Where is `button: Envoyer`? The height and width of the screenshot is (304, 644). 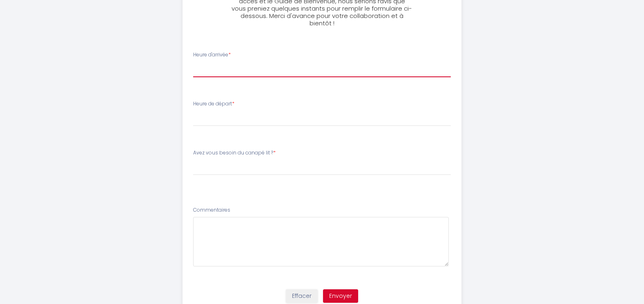
button: Envoyer is located at coordinates (340, 297).